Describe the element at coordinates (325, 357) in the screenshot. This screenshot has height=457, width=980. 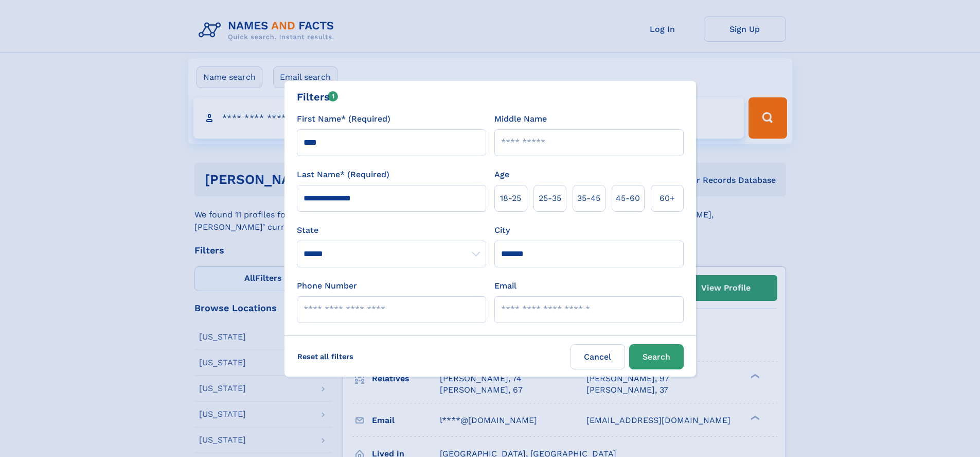
I see `label: Reset all filters` at that location.